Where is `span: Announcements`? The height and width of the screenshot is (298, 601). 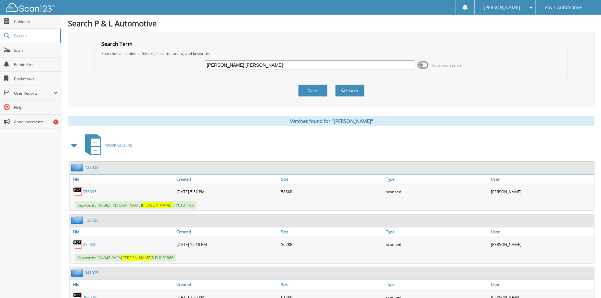 span: Announcements is located at coordinates (36, 122).